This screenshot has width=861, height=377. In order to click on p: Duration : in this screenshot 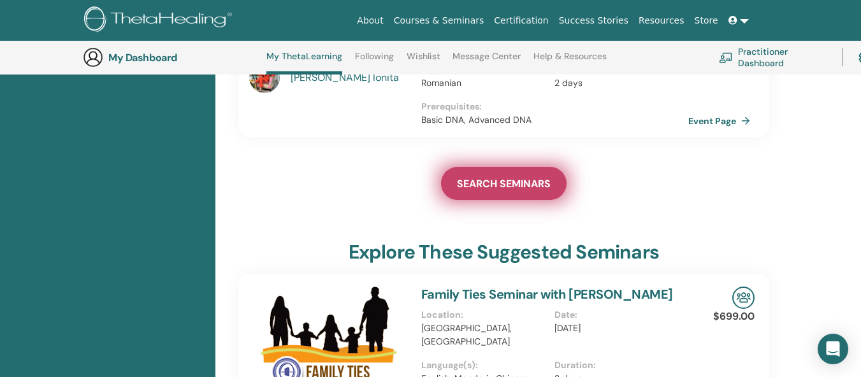, I will do `click(618, 365)`.